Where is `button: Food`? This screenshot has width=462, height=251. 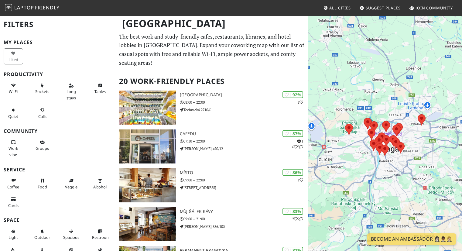
button: Food is located at coordinates (42, 183).